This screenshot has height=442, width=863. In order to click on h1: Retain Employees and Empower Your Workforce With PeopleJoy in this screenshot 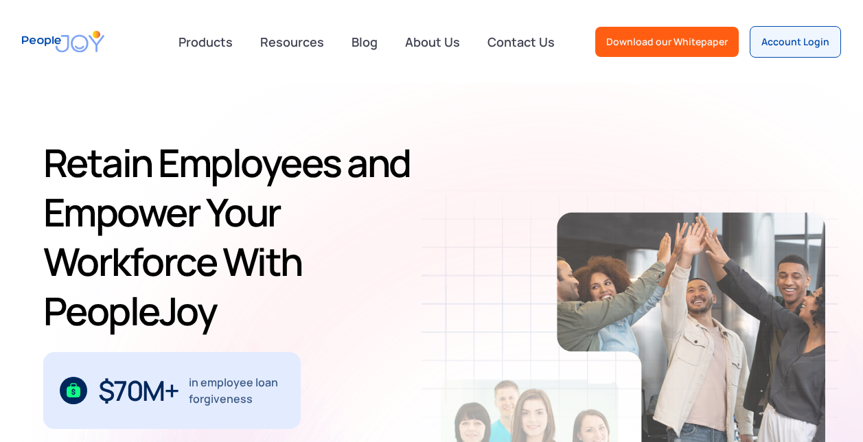, I will do `click(242, 237)`.